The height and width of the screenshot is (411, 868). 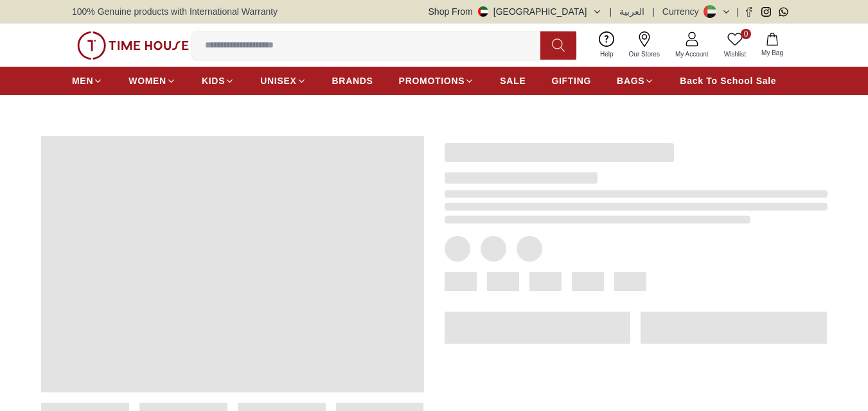 I want to click on a: Help, so click(x=606, y=45).